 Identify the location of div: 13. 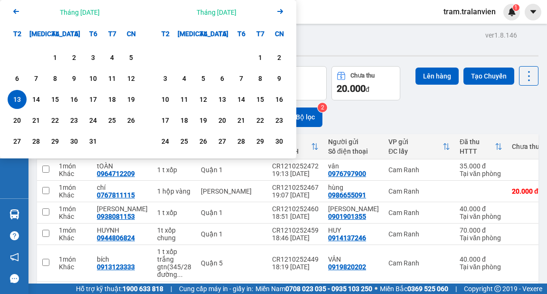
(17, 99).